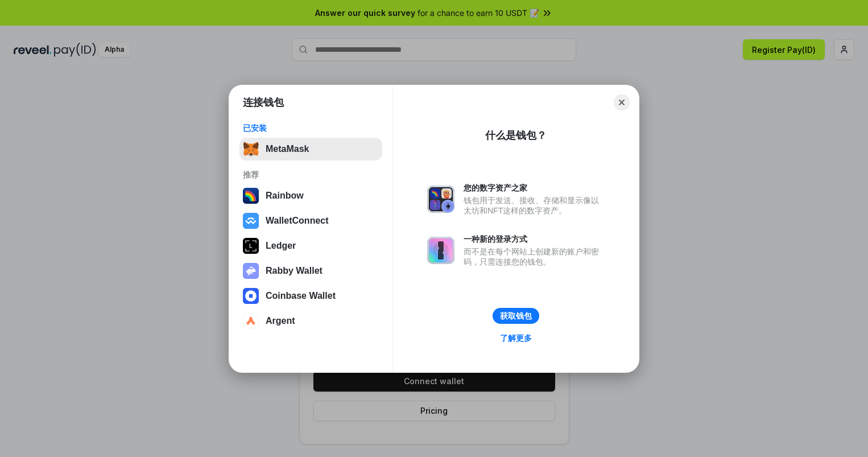 Image resolution: width=868 pixels, height=457 pixels. What do you see at coordinates (251, 149) in the screenshot?
I see `img: svg+xml,%3Csvg%20fill%3D%22none%22%20height%3D%2233%22%20viewBox%3D%220%200%2035%2033%22%20width%...` at bounding box center [251, 149].